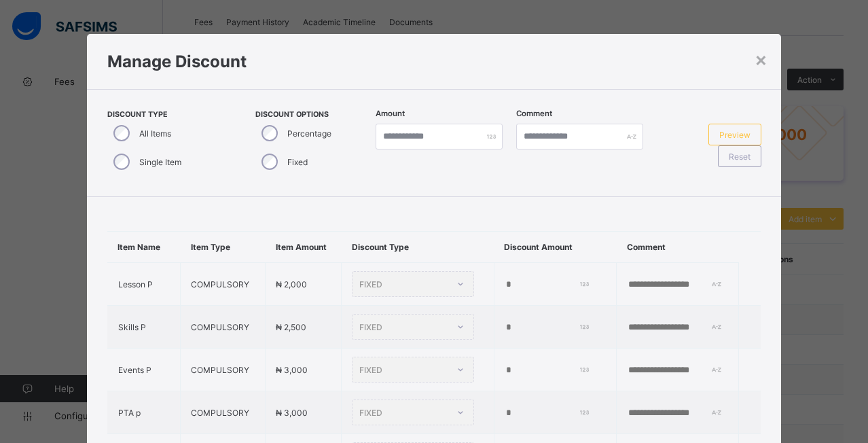  Describe the element at coordinates (144, 326) in the screenshot. I see `td: Skills P` at that location.